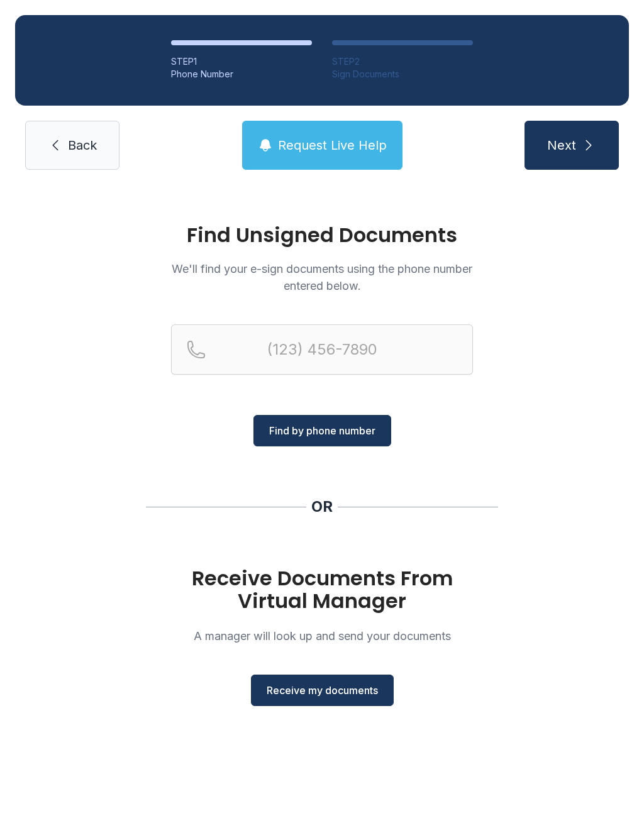 The image size is (644, 828). What do you see at coordinates (561, 145) in the screenshot?
I see `span: Next` at bounding box center [561, 145].